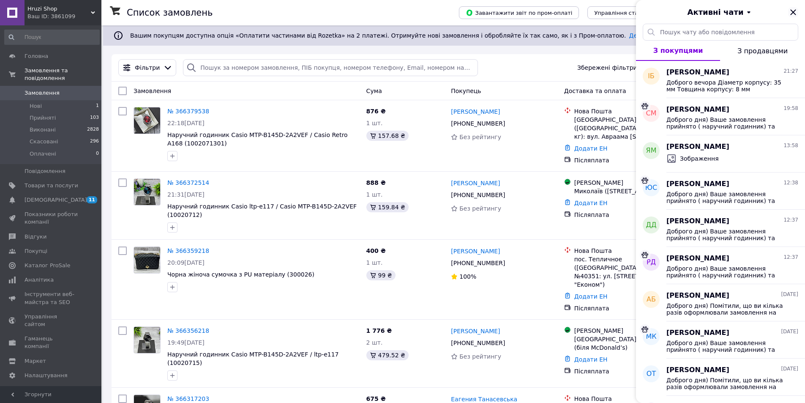  Describe the element at coordinates (262, 210) in the screenshot. I see `a: Наручний годинник Casio ltp-e117 / Casio MTP-B145D-2A2VEF (10020712)` at that location.